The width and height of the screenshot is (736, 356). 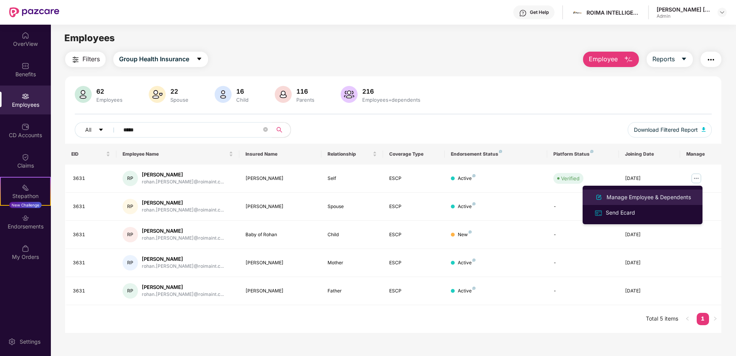 What do you see at coordinates (539, 12) in the screenshot?
I see `div: Get Help` at bounding box center [539, 12].